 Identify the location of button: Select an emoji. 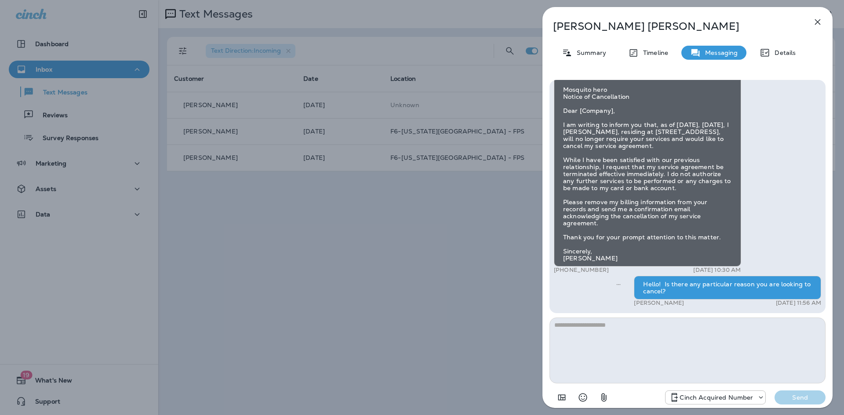
(583, 398).